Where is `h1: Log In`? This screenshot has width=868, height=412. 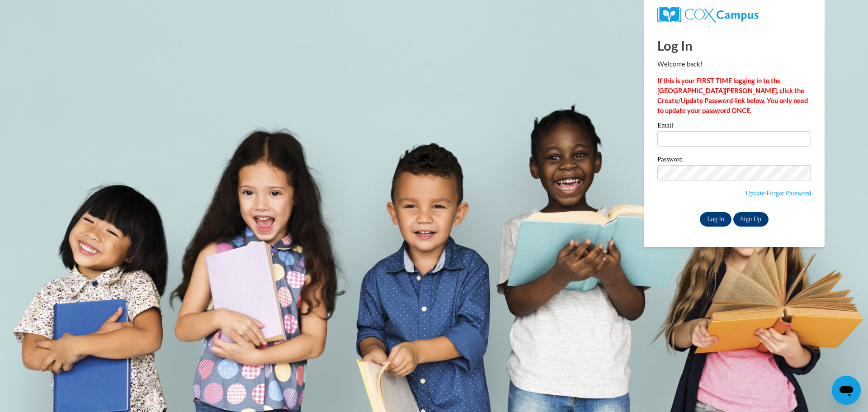 h1: Log In is located at coordinates (734, 45).